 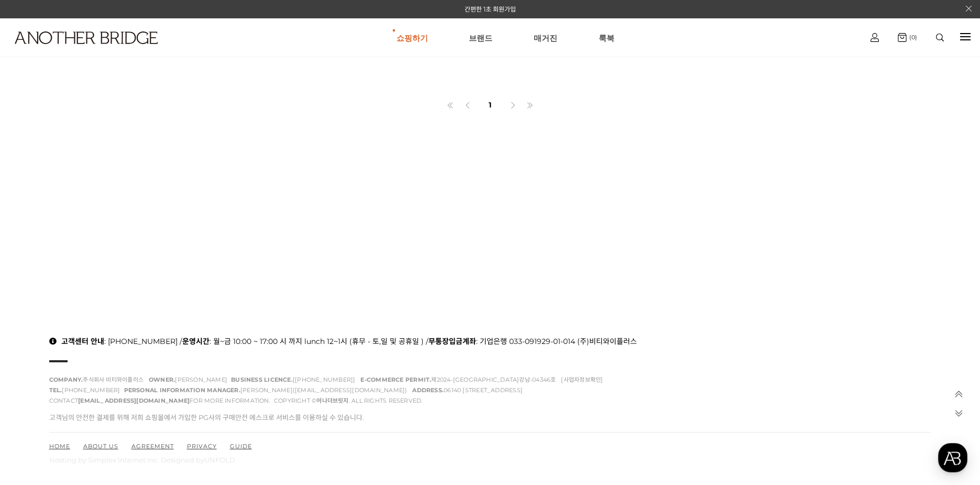 What do you see at coordinates (606, 37) in the screenshot?
I see `a: 룩북` at bounding box center [606, 37].